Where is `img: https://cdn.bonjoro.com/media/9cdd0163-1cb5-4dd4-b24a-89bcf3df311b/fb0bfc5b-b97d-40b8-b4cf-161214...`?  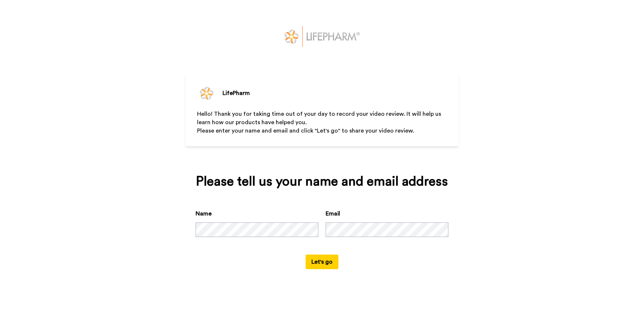
img: https://cdn.bonjoro.com/media/9cdd0163-1cb5-4dd4-b24a-89bcf3df311b/fb0bfc5b-b97d-40b8-b4cf-161214... is located at coordinates (322, 36).